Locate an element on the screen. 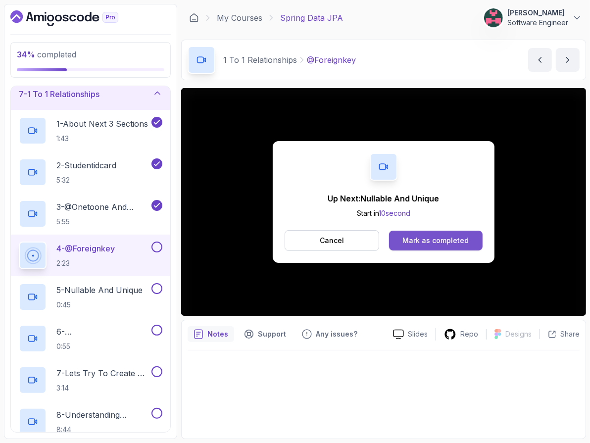 This screenshot has height=443, width=590. p: 4 - @Foreignkey is located at coordinates (86, 248).